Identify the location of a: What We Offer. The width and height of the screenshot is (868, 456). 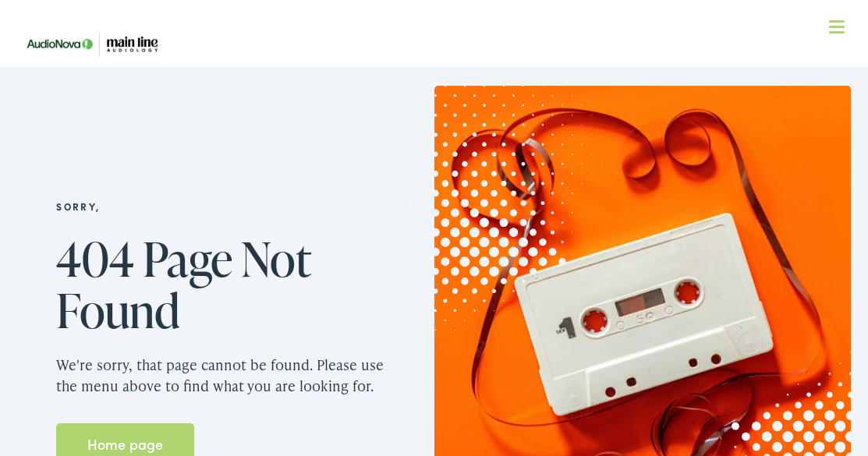
(440, 86).